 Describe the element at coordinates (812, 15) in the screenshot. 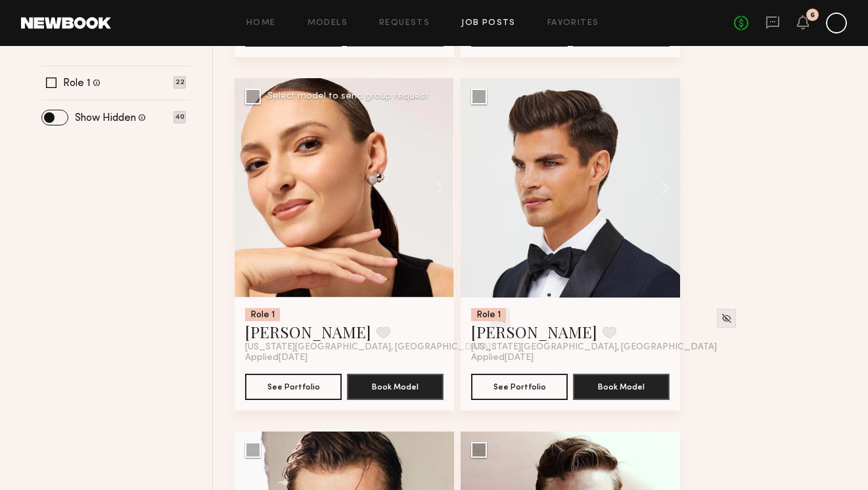

I see `div: 6` at that location.